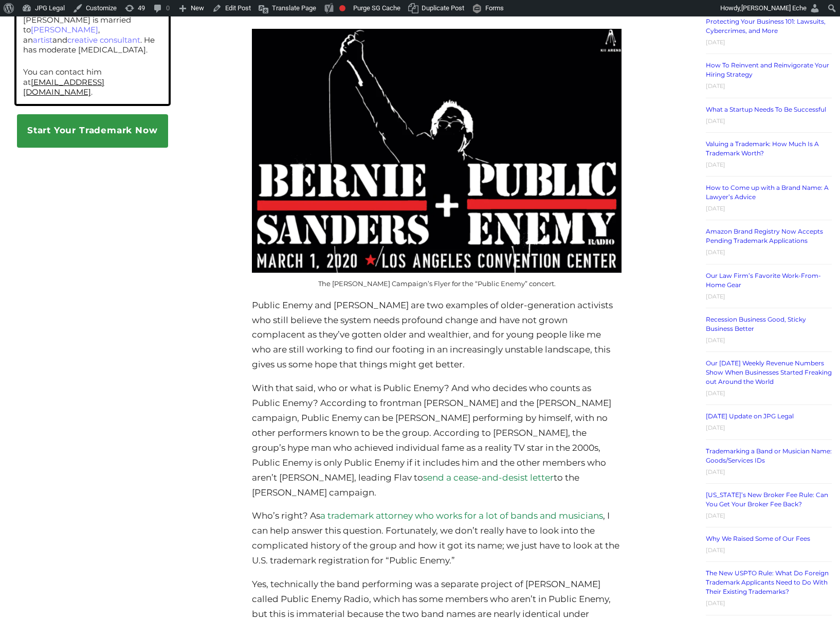  I want to click on a: The New USPTO Rule: What Do Foreign Trademark Applicants Need to Do With Their Existing Trademarks?, so click(767, 581).